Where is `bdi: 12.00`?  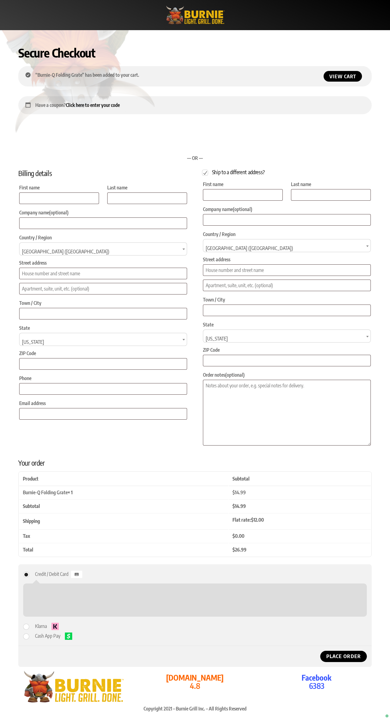
bdi: 12.00 is located at coordinates (257, 520).